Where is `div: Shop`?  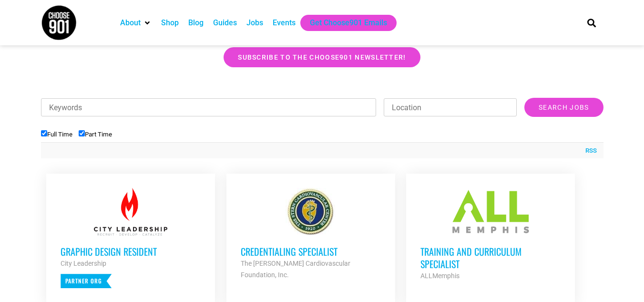 div: Shop is located at coordinates (170, 23).